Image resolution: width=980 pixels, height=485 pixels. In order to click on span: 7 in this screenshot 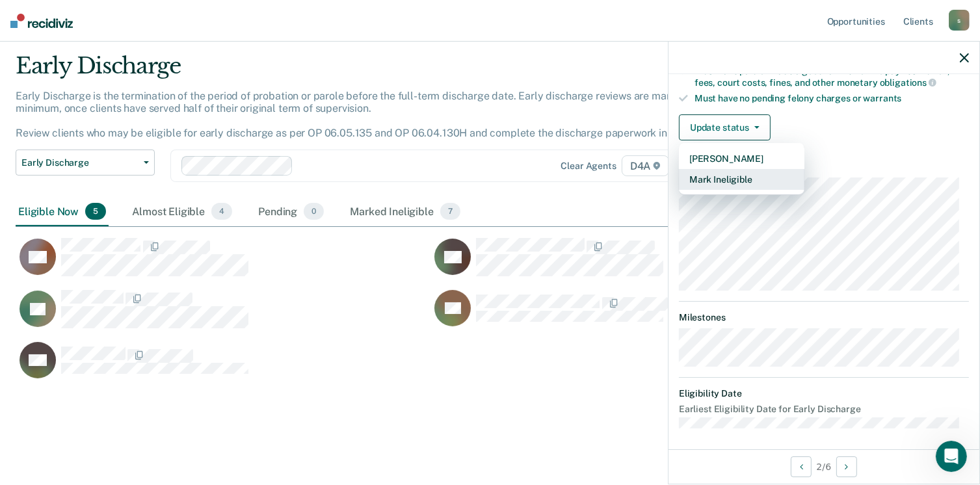, I will do `click(450, 212)`.